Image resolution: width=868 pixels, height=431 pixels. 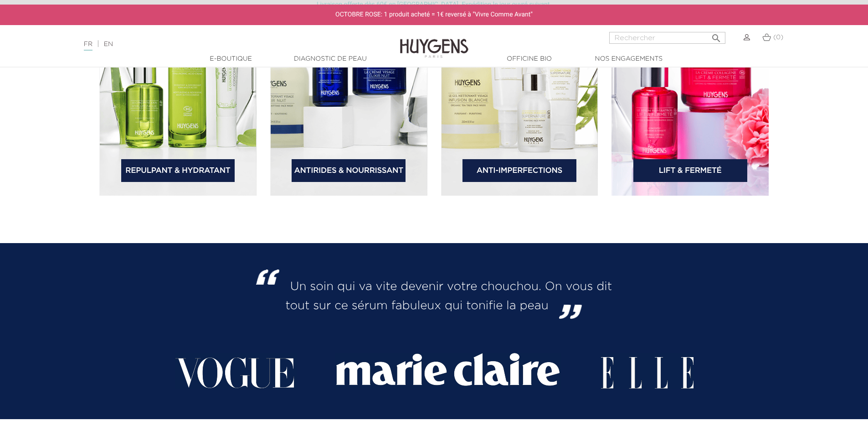 What do you see at coordinates (236, 371) in the screenshot?
I see `img: logo partenaire 1` at bounding box center [236, 371].